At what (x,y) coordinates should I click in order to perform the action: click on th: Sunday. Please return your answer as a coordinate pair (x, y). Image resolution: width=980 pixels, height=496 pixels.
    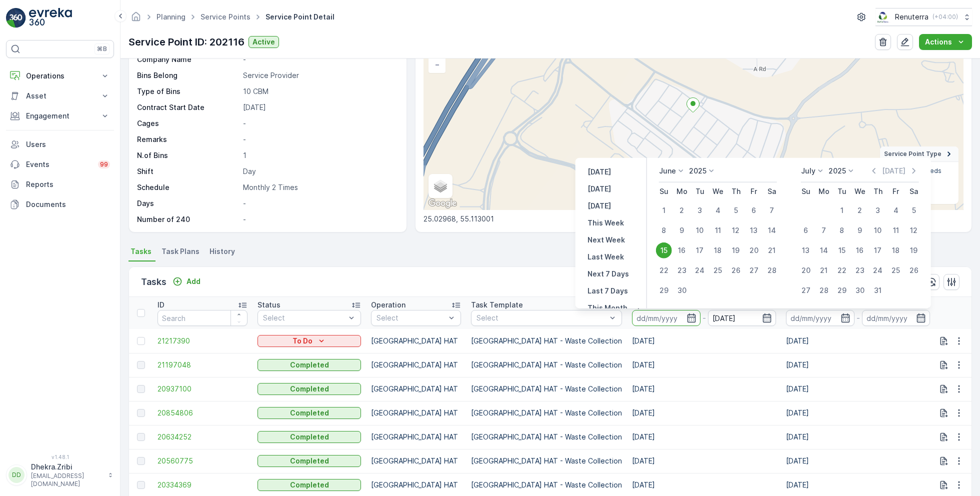
    Looking at the image, I should click on (664, 191).